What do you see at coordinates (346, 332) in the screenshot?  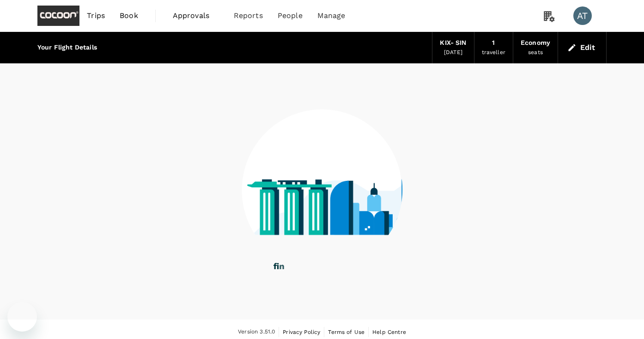 I see `a: Terms of Use` at bounding box center [346, 332].